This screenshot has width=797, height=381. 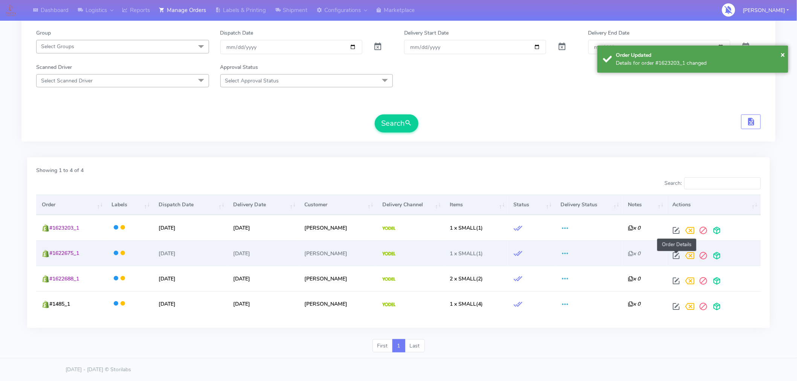 What do you see at coordinates (71, 205) in the screenshot?
I see `th: Order: activate to sort column ascending` at bounding box center [71, 205].